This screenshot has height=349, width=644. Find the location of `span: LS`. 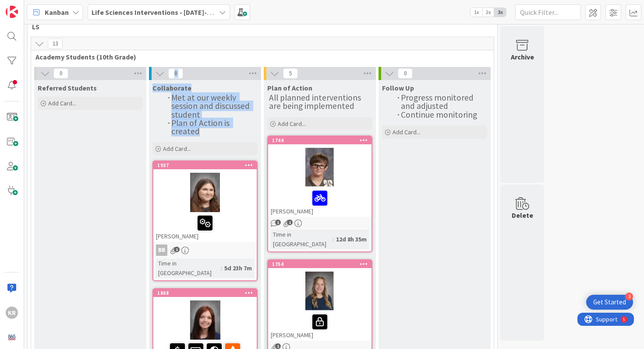

span: LS is located at coordinates (259, 27).